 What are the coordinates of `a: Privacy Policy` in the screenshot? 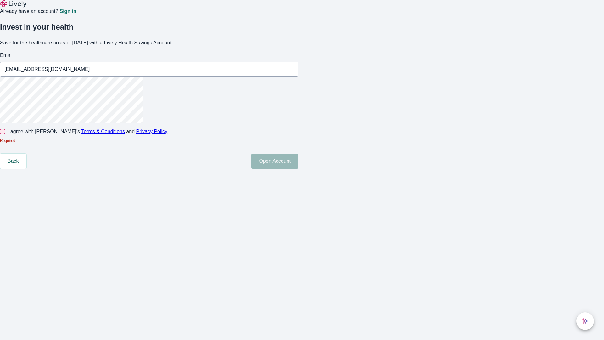 It's located at (152, 131).